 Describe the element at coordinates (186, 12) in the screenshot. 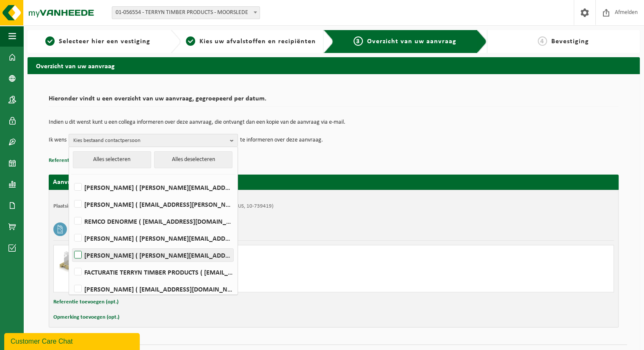

I see `span: 01-056554 - TERRYN TIMBER PRODUCTS - MOORSLEDE` at that location.